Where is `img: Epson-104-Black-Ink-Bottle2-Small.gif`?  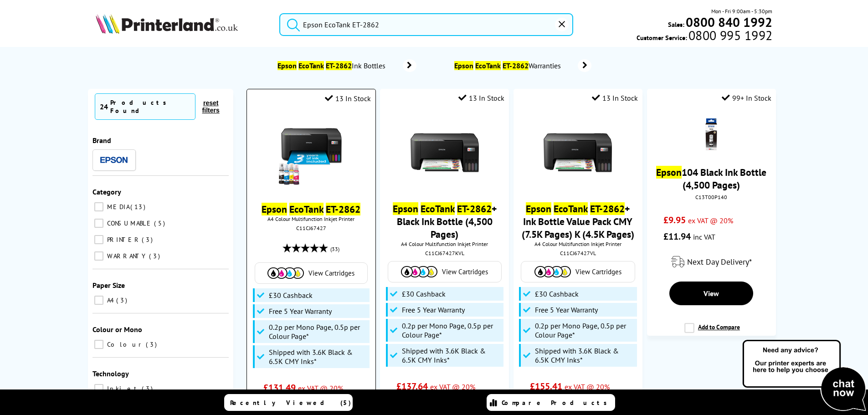
img: Epson-104-Black-Ink-Bottle2-Small.gif is located at coordinates (711, 135).